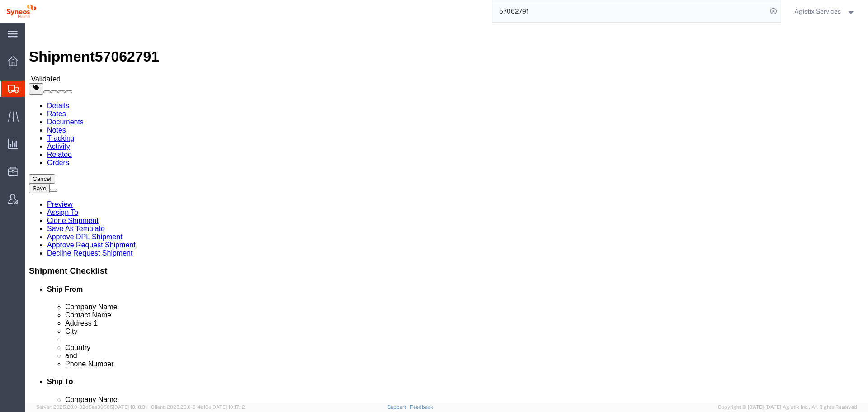  I want to click on span: Agistix Services, so click(818, 11).